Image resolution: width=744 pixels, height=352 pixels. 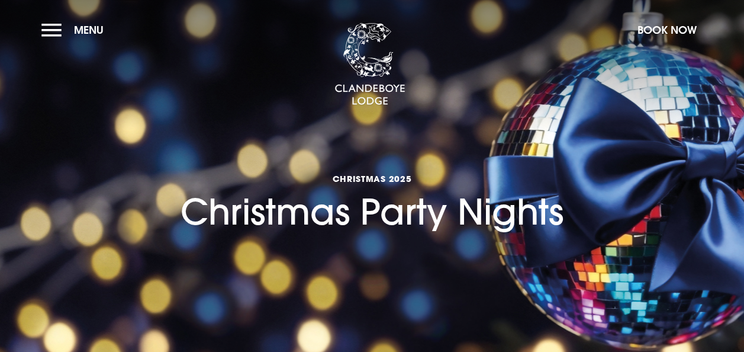 I want to click on span: Christmas 2025, so click(x=372, y=178).